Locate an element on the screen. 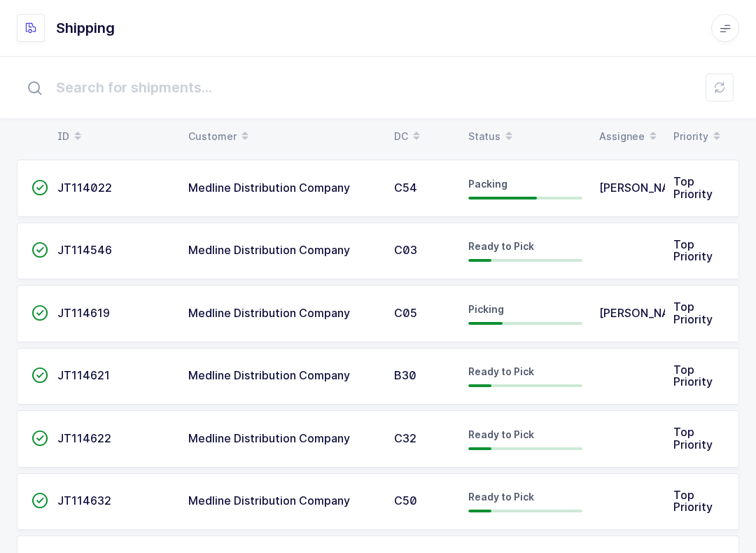 Image resolution: width=756 pixels, height=553 pixels. span: JT114632 is located at coordinates (84, 500).